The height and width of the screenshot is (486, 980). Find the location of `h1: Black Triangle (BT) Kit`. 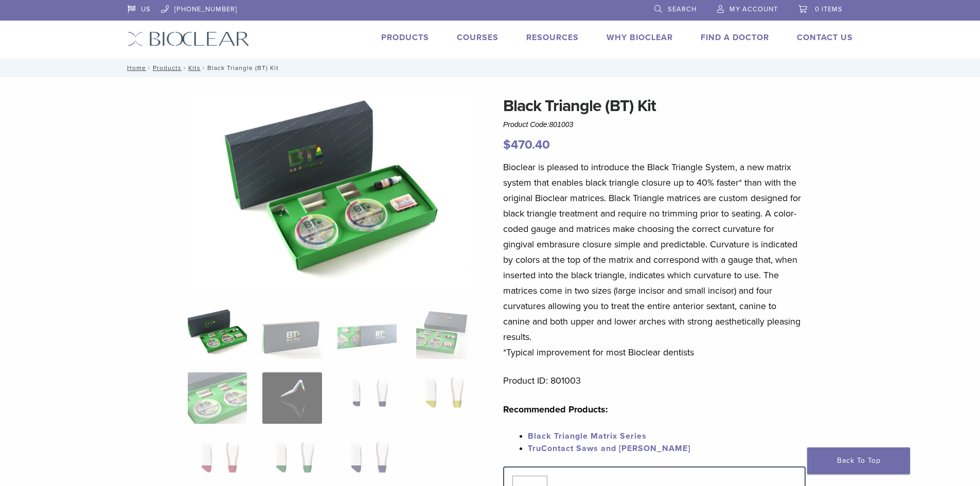

h1: Black Triangle (BT) Kit is located at coordinates (654, 106).